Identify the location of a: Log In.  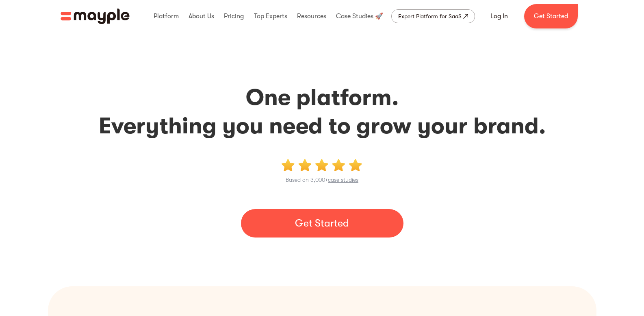
(499, 16).